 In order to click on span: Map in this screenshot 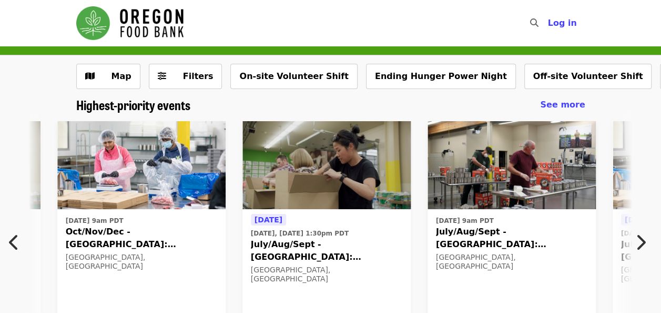, I will do `click(122, 76)`.